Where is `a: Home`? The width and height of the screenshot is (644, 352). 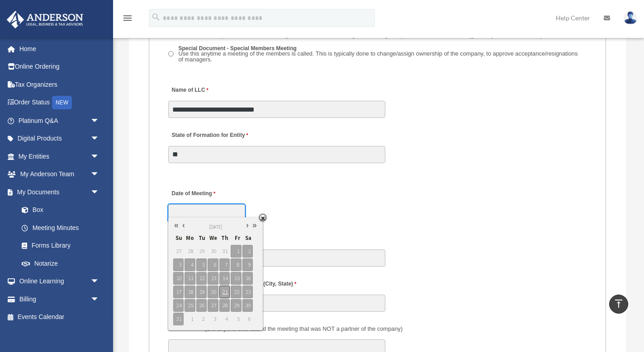
a: Home is located at coordinates (60, 49).